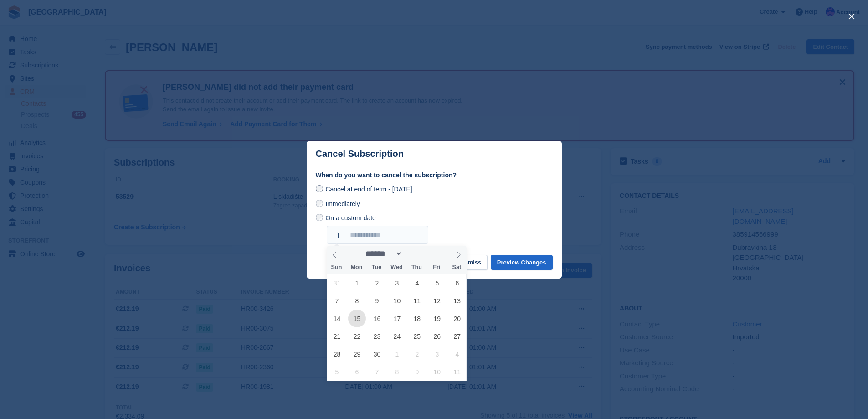 Image resolution: width=868 pixels, height=419 pixels. What do you see at coordinates (337, 372) in the screenshot?
I see `span: October 5, 2025` at bounding box center [337, 372].